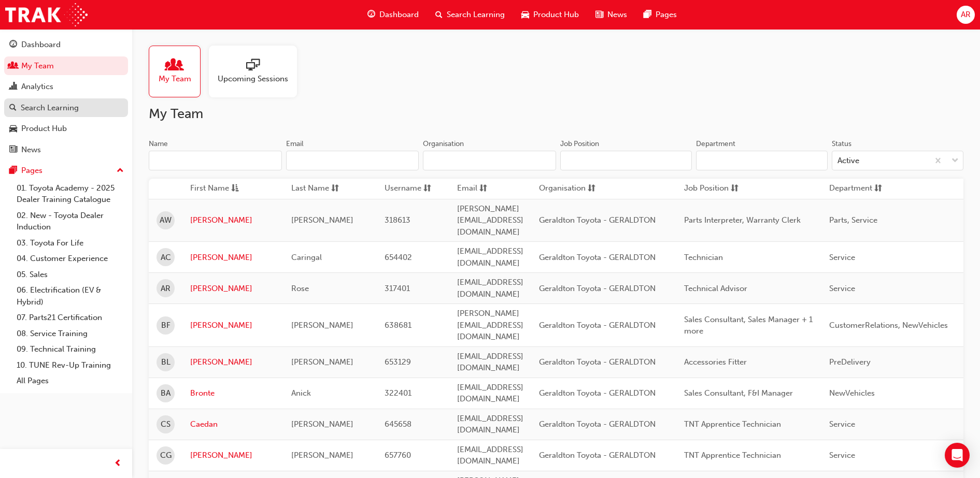 The width and height of the screenshot is (980, 478). What do you see at coordinates (958, 456) in the screenshot?
I see `div: Open Intercom Messenger` at bounding box center [958, 456].